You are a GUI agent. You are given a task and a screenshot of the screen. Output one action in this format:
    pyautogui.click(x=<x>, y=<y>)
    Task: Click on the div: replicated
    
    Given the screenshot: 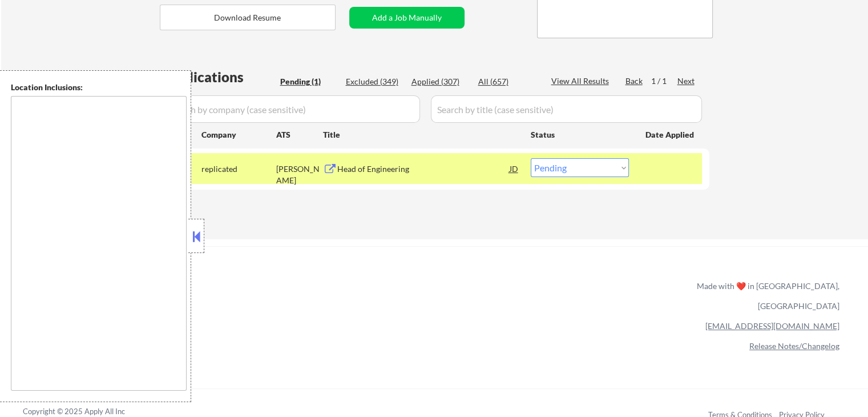 What is the action you would take?
    pyautogui.click(x=239, y=169)
    